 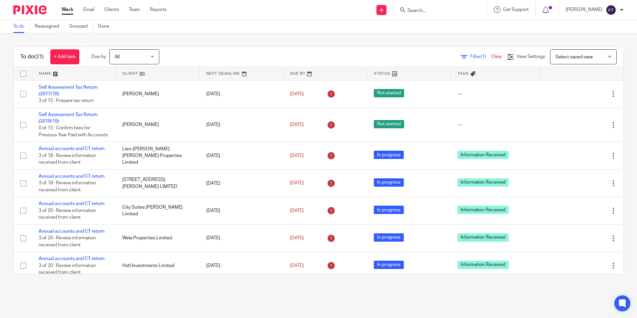 What do you see at coordinates (481, 57) in the screenshot?
I see `span: Filter` at bounding box center [481, 57].